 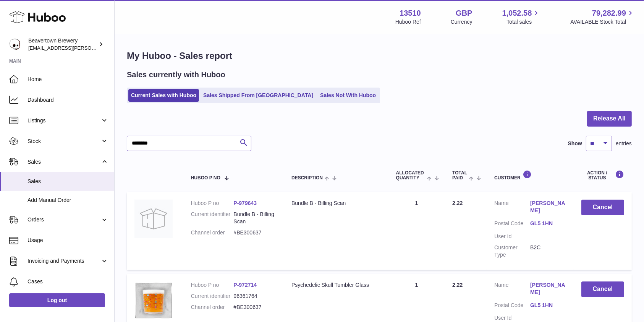 What do you see at coordinates (411, 176) in the screenshot?
I see `span: ALLOCATED Quantity` at bounding box center [411, 176].